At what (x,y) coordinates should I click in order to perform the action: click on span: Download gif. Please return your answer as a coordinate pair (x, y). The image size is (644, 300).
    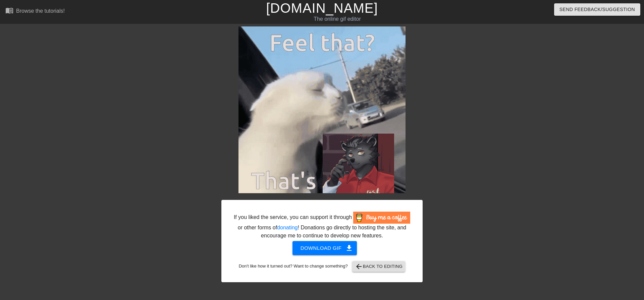
    Looking at the image, I should click on (324, 248).